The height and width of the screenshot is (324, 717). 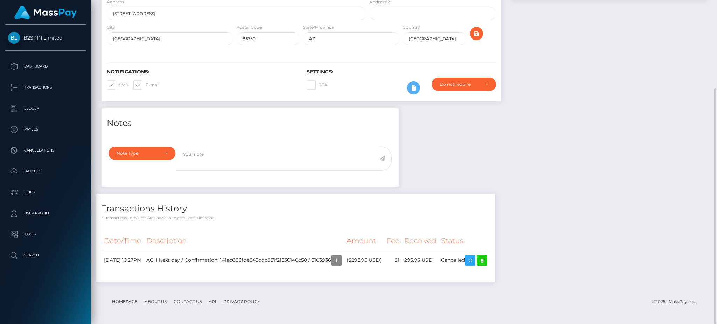 What do you see at coordinates (45, 129) in the screenshot?
I see `p: Payees` at bounding box center [45, 129].